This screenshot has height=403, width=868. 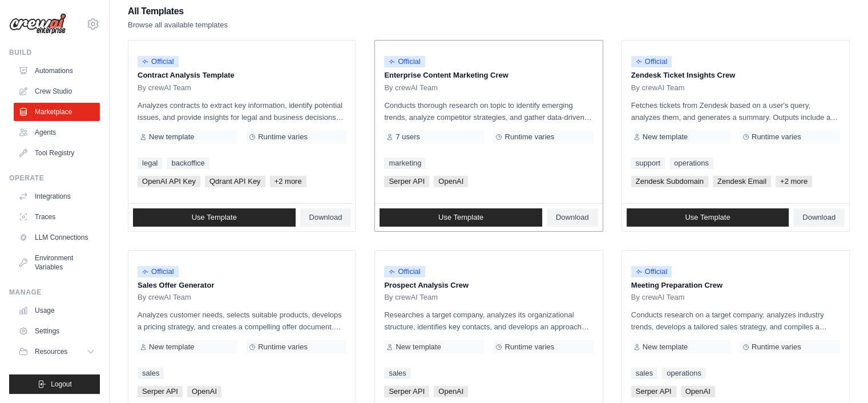 I want to click on a: Agents, so click(x=56, y=132).